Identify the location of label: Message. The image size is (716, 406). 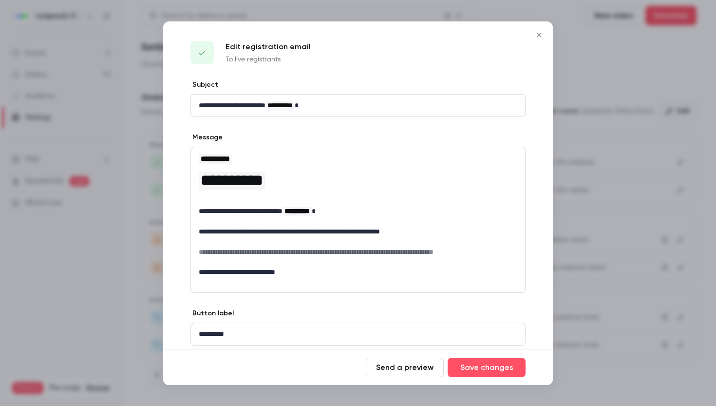
(207, 137).